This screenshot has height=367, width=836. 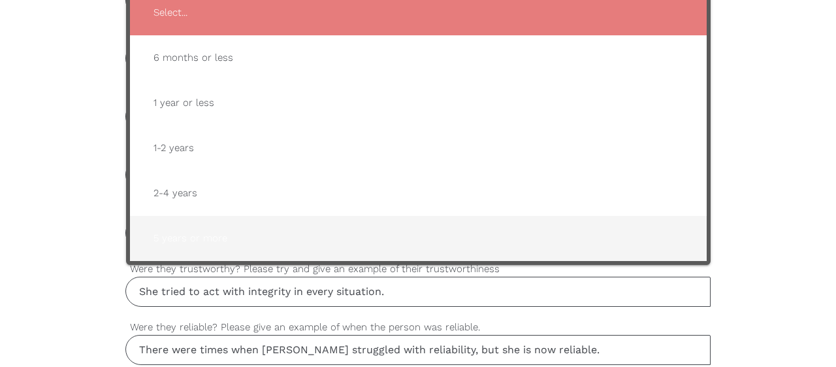 What do you see at coordinates (418, 36) in the screenshot?
I see `label: What was the name of the organisation you both worked for?` at bounding box center [418, 36].